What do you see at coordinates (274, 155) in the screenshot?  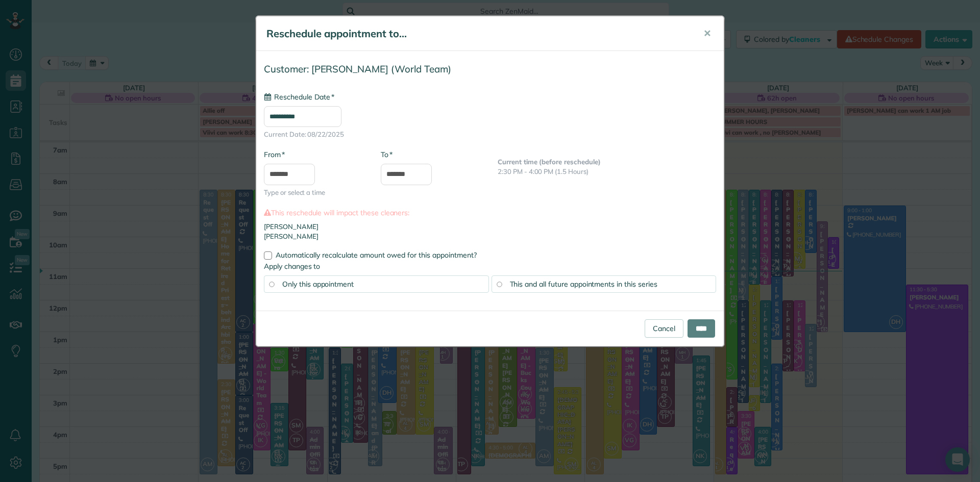 I see `label: From` at bounding box center [274, 155].